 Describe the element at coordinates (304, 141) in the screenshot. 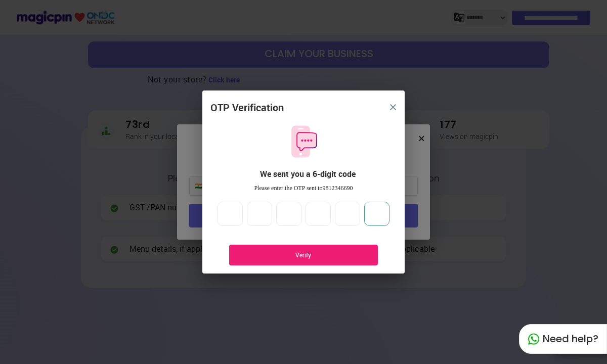

I see `img: otpMessageIcon.11fa9bf9.svg` at that location.